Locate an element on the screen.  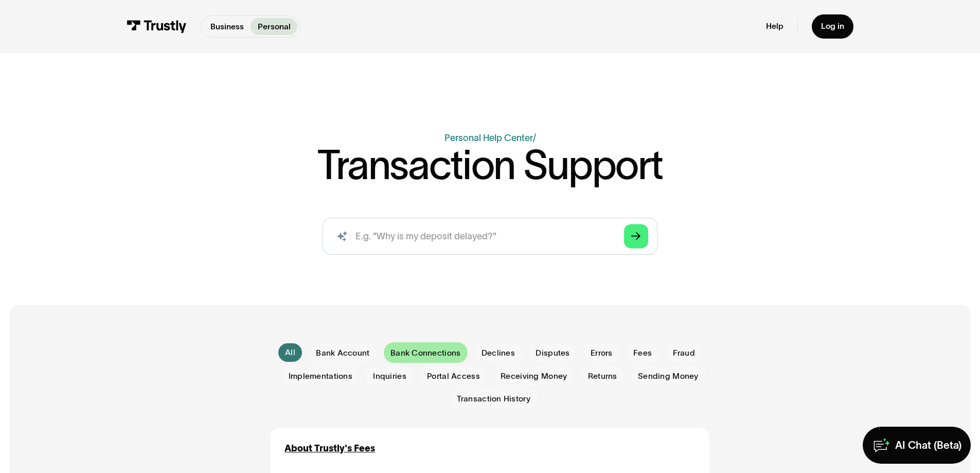
div: All is located at coordinates (290, 353).